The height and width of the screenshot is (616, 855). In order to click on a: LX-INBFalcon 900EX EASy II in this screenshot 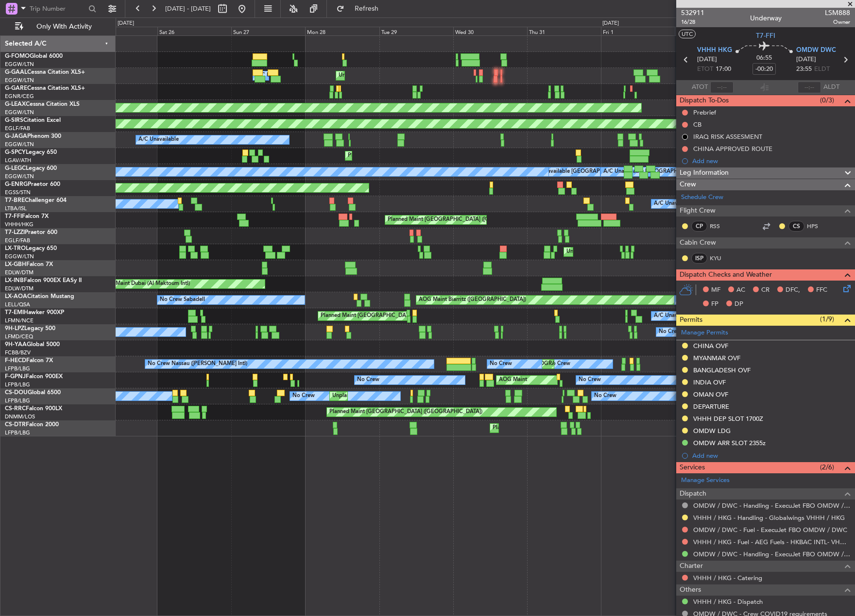, I will do `click(43, 281)`.